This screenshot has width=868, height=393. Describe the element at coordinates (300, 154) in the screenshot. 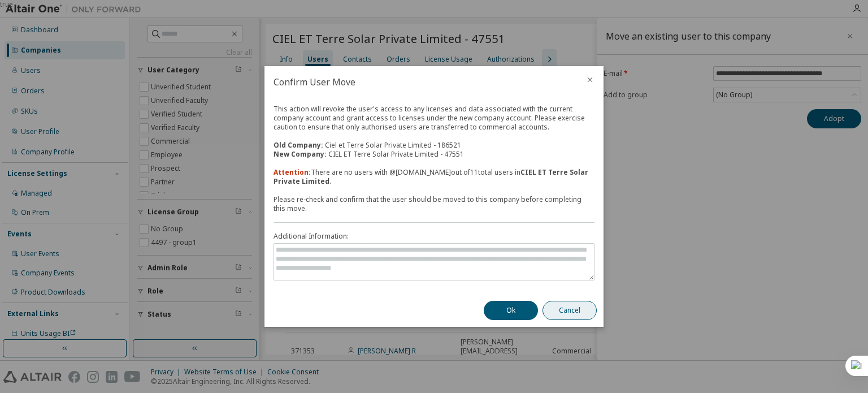

I see `b: New Company:` at that location.